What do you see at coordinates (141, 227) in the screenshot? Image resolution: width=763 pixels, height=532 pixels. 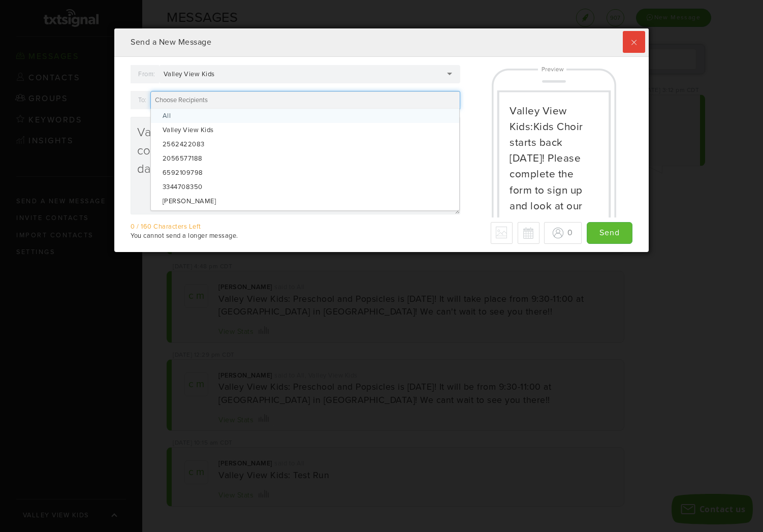 I see `span: 0 / 160` at bounding box center [141, 227].